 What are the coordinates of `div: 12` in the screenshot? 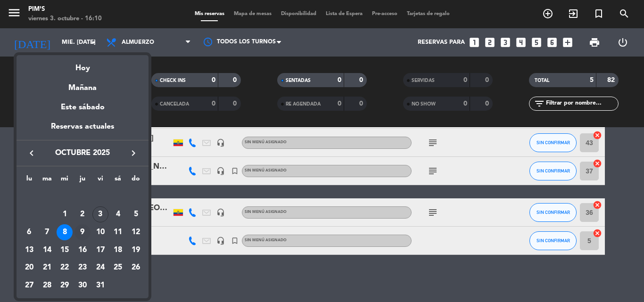 It's located at (136, 233).